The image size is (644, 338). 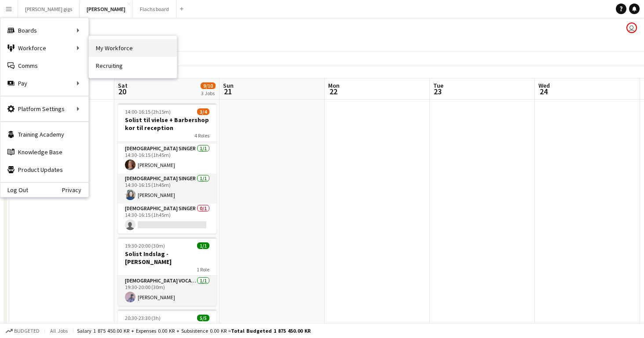 I want to click on span: 20, so click(x=122, y=91).